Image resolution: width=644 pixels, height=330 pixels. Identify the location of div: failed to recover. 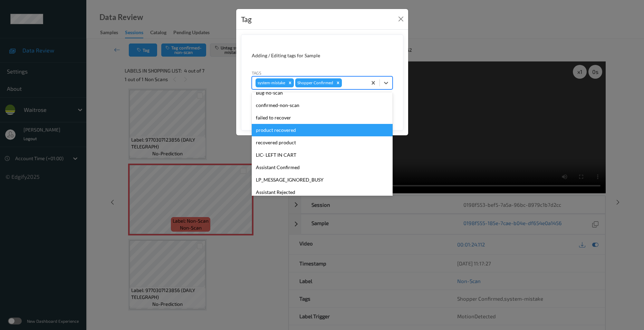
(322, 117).